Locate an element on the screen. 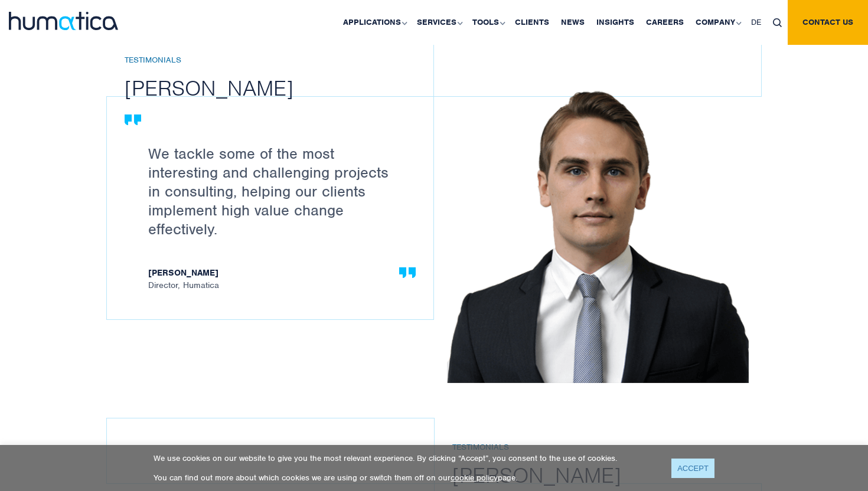 This screenshot has width=868, height=491. p: We tackle some of the most interesting and challenging projects in consulting, helping our client... is located at coordinates (275, 191).